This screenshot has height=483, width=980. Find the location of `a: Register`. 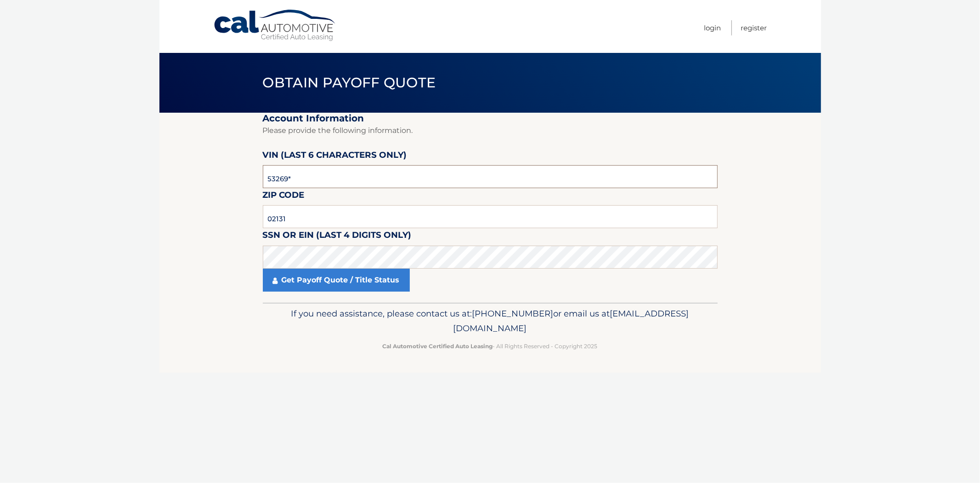

a: Register is located at coordinates (754, 27).